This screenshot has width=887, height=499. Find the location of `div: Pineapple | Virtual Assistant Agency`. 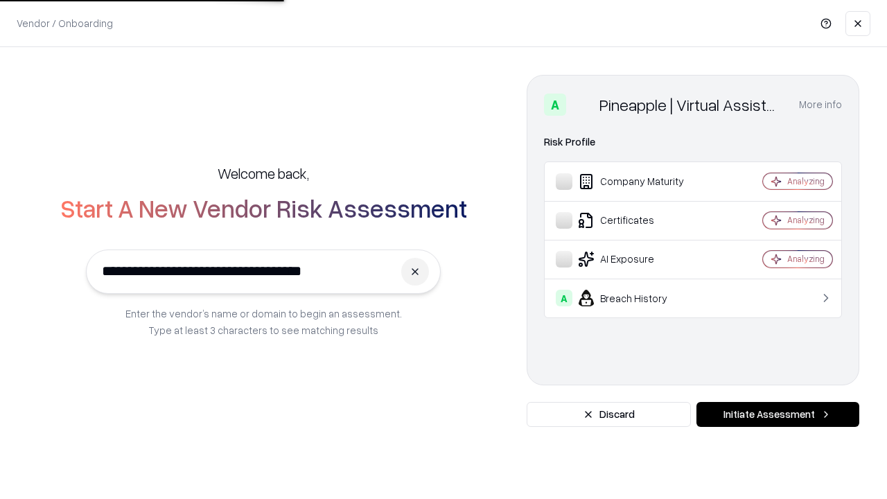

div: Pineapple | Virtual Assistant Agency is located at coordinates (691, 105).